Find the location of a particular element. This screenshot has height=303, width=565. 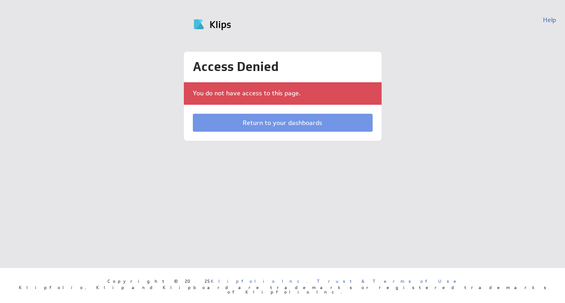

a: Help is located at coordinates (550, 20).